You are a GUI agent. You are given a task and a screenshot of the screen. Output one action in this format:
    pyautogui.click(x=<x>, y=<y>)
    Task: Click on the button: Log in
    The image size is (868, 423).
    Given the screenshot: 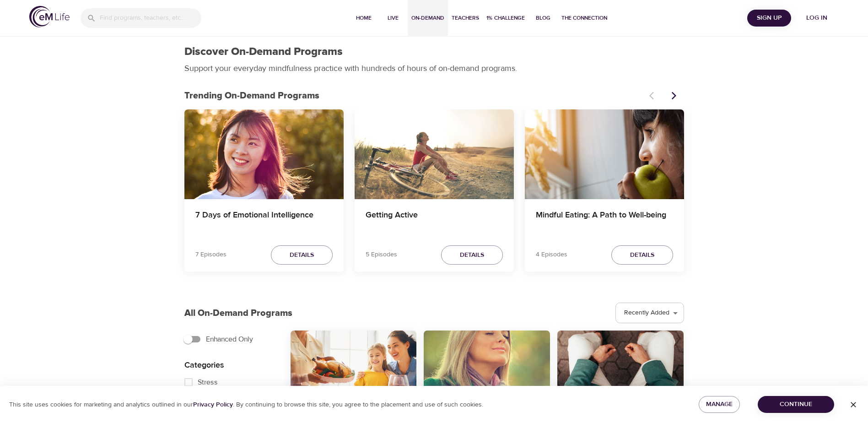 What is the action you would take?
    pyautogui.click(x=817, y=18)
    